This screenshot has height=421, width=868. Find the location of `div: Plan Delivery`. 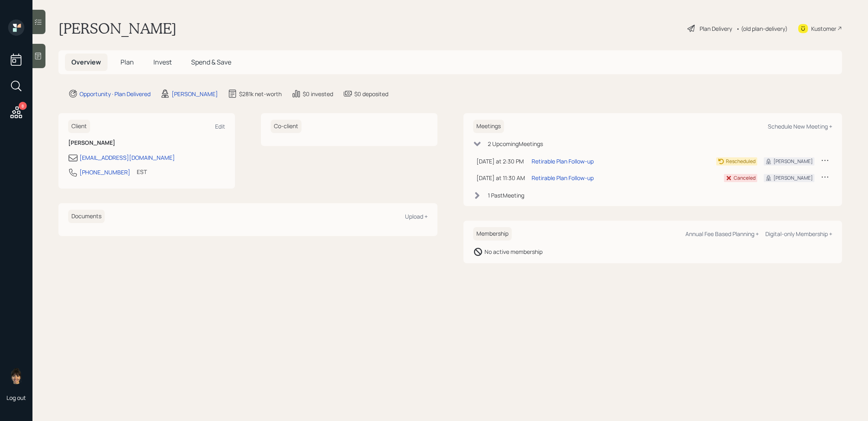

div: Plan Delivery is located at coordinates (716, 29).